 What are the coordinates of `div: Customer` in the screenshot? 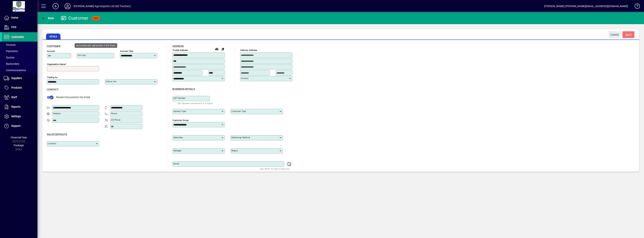 It's located at (74, 18).